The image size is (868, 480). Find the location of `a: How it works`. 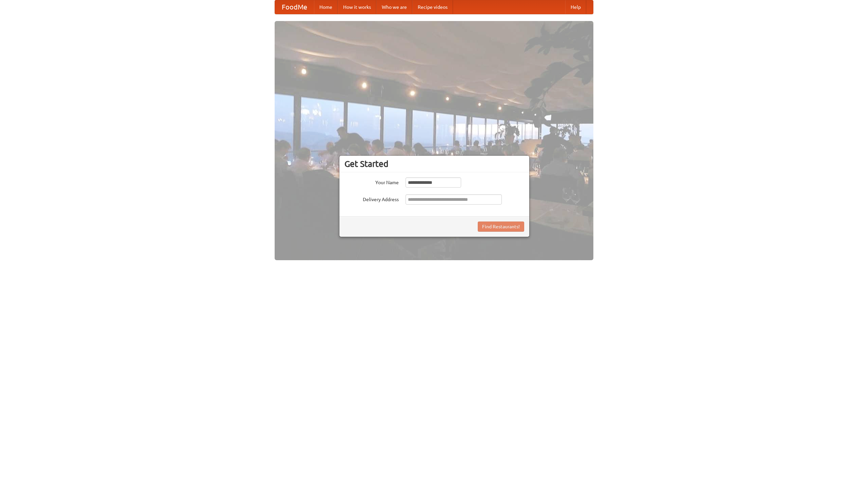

a: How it works is located at coordinates (357, 7).